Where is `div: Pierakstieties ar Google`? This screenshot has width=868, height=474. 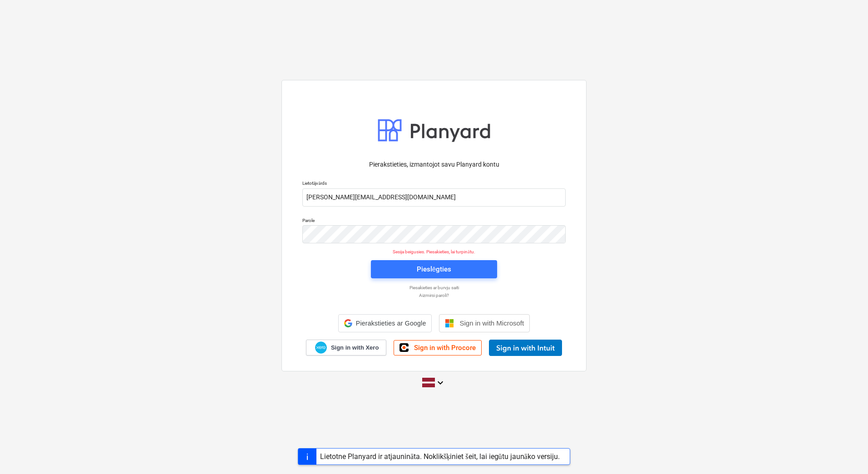
div: Pierakstieties ar Google is located at coordinates (385, 323).